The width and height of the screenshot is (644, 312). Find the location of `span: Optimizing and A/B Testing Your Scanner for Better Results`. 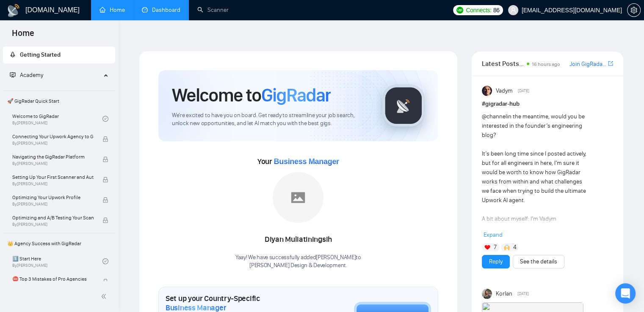

span: Optimizing and A/B Testing Your Scanner for Better Results is located at coordinates (53, 218).